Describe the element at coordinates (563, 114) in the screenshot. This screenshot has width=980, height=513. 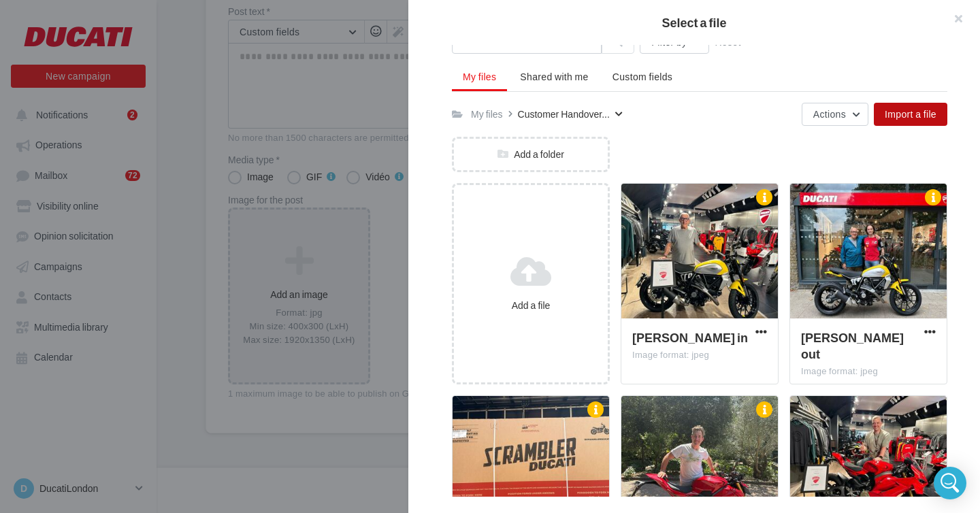
I see `span: Customer Handover...` at that location.